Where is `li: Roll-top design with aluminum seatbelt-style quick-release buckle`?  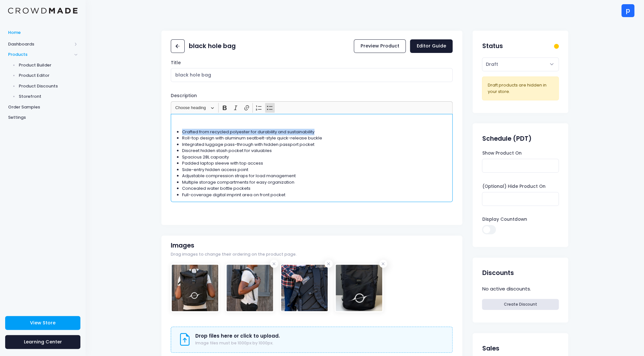
li: Roll-top design with aluminum seatbelt-style quick-release buckle is located at coordinates (316, 138).